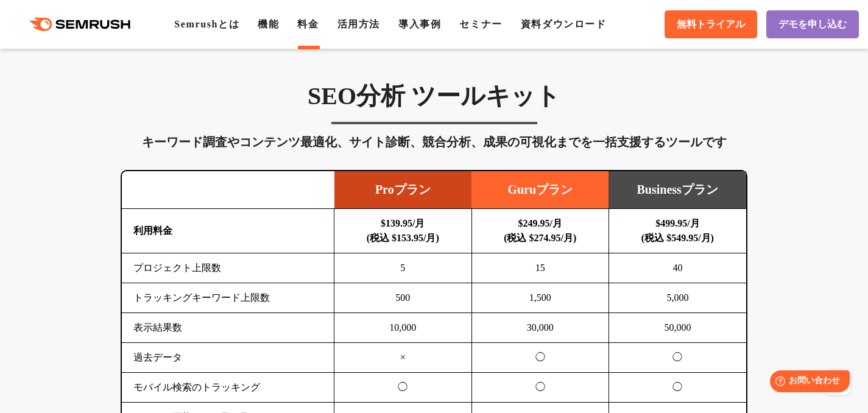  What do you see at coordinates (812, 24) in the screenshot?
I see `a: デモを申し込む` at bounding box center [812, 24].